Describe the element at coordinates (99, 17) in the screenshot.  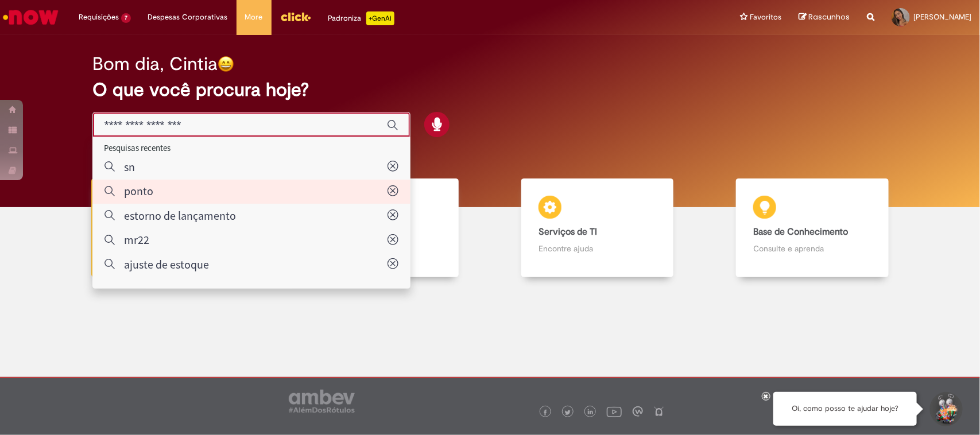
I see `span: Requisições` at that location.